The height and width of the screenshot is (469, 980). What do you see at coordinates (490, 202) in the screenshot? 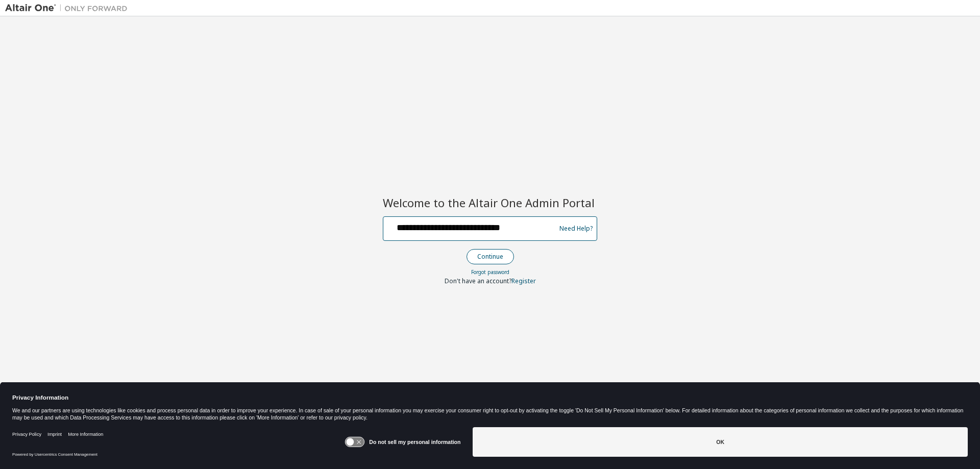
I see `h2: Welcome to the Altair One Admin Portal` at bounding box center [490, 202].